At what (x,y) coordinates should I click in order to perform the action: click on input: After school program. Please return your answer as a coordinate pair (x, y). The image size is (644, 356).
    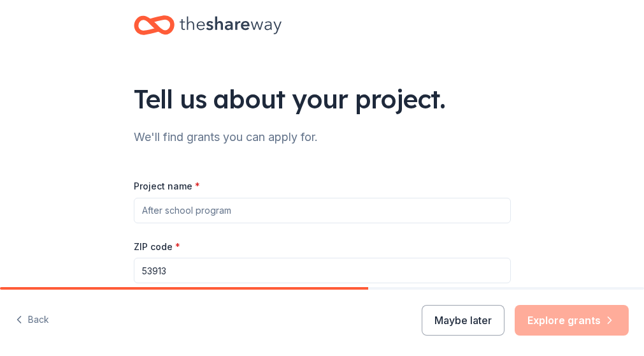
    Looking at the image, I should click on (322, 210).